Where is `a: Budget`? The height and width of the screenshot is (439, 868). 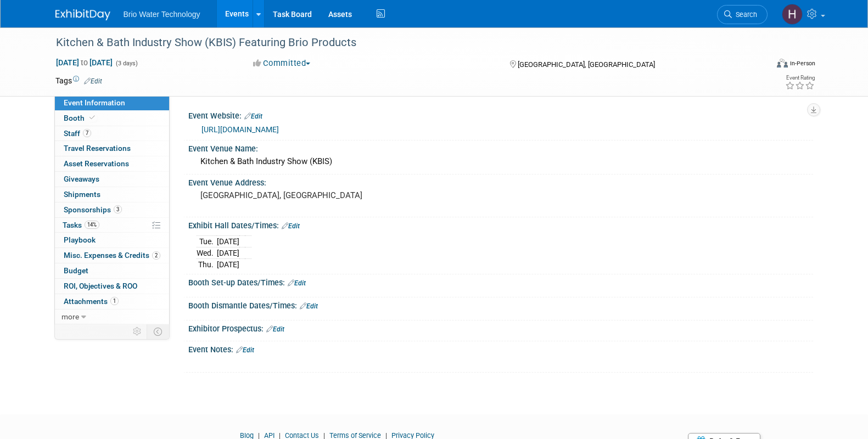
a: Budget is located at coordinates (112, 270).